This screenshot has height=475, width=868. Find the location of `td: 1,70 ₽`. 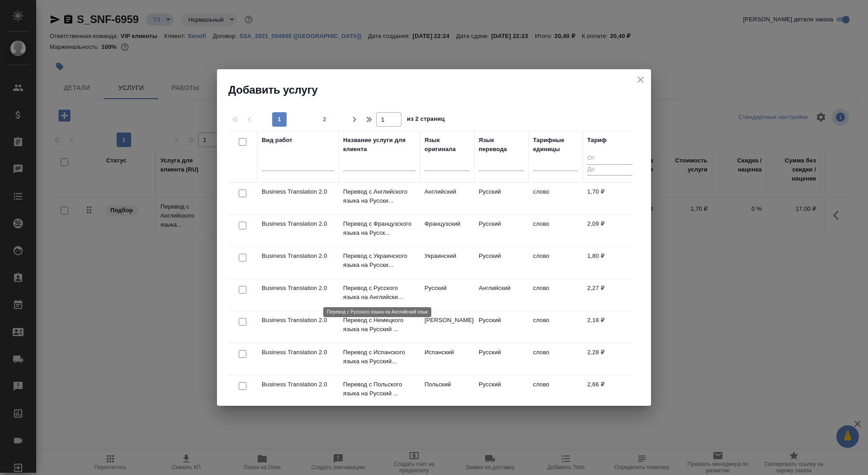

td: 1,70 ₽ is located at coordinates (610, 198).